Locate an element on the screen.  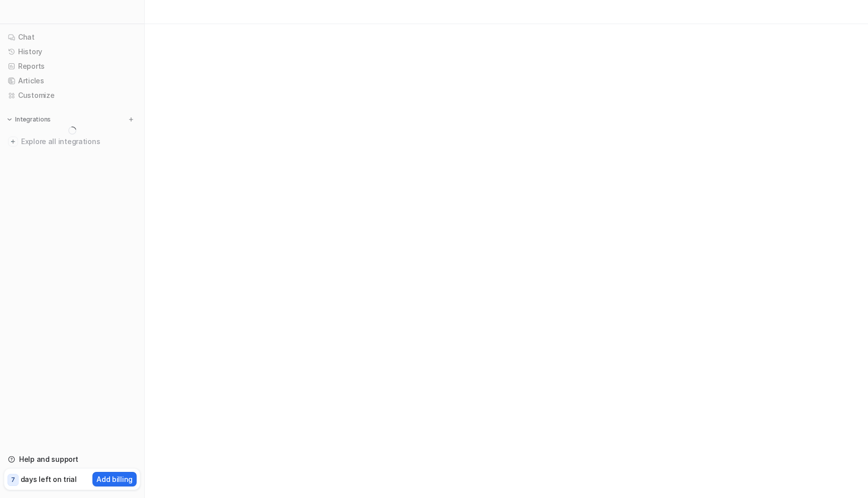
a: History is located at coordinates (72, 52).